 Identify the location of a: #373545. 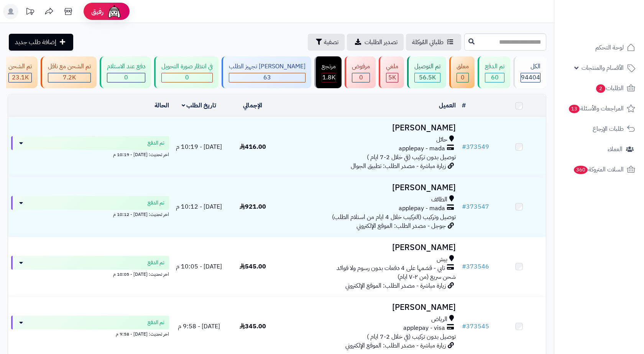
(475, 327).